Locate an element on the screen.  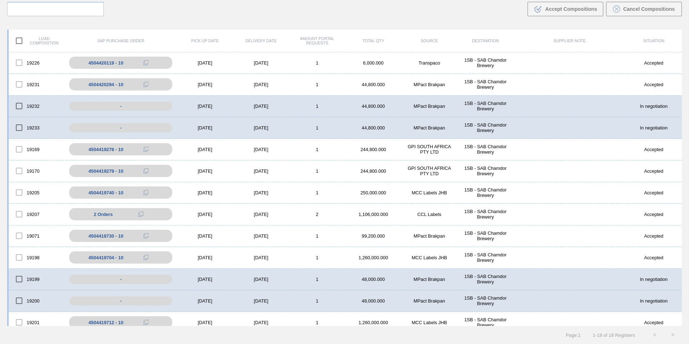
div: Delivery Date is located at coordinates (261, 41).